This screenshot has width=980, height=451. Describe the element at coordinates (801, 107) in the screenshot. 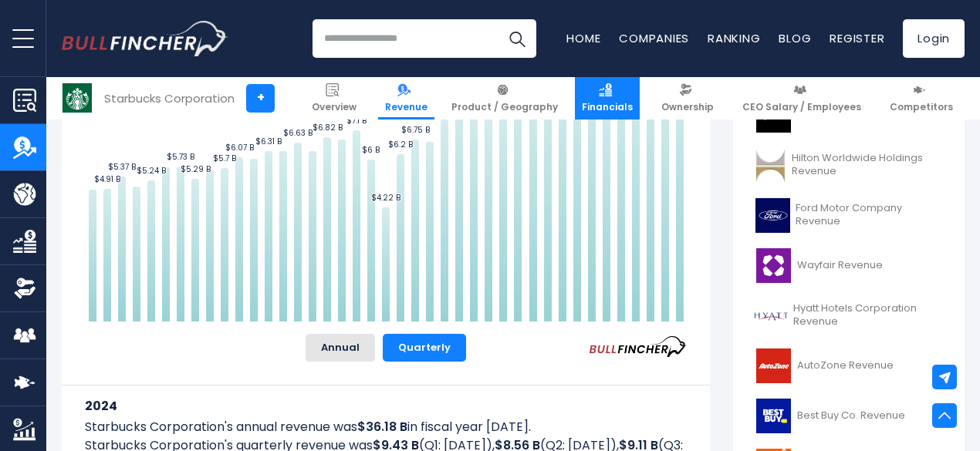

I see `span: CEO Salary / Employees` at that location.